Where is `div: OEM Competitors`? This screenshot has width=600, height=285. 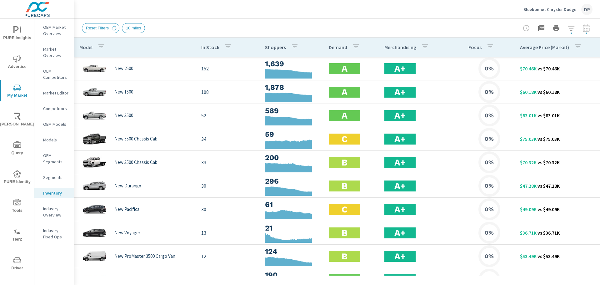 div: OEM Competitors is located at coordinates (54, 74).